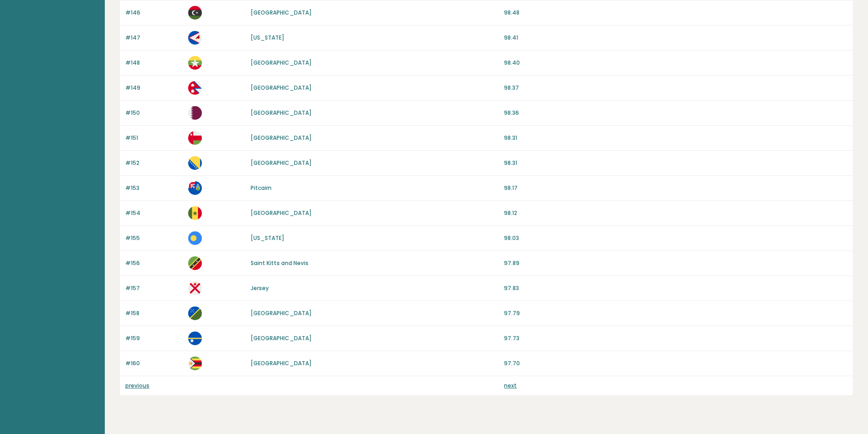 This screenshot has height=434, width=868. Describe the element at coordinates (195, 38) in the screenshot. I see `img: as.svg` at that location.